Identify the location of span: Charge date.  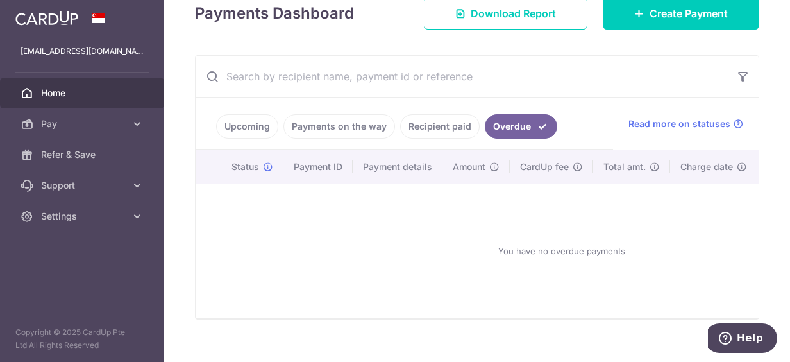
(707, 167).